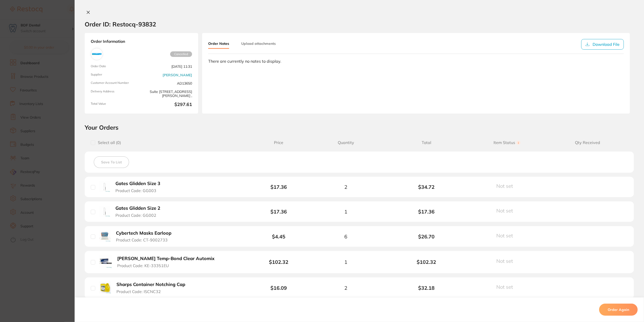 Image resolution: width=644 pixels, height=322 pixels. I want to click on img: Gates Glidden Size 2, so click(104, 211).